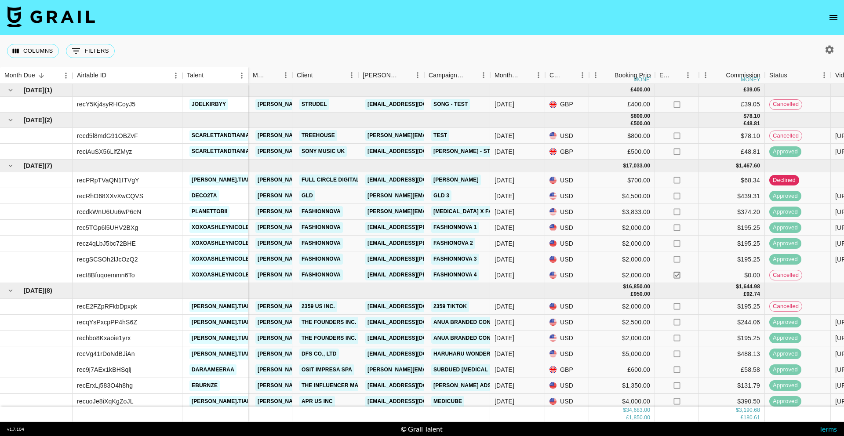 This screenshot has width=844, height=436. I want to click on div: 1,644.98, so click(749, 286).